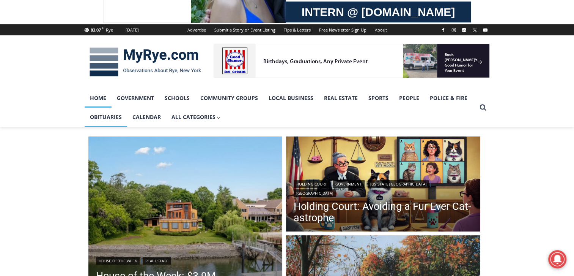 Image resolution: width=574 pixels, height=276 pixels. Describe the element at coordinates (109, 30) in the screenshot. I see `div: Rye` at that location.